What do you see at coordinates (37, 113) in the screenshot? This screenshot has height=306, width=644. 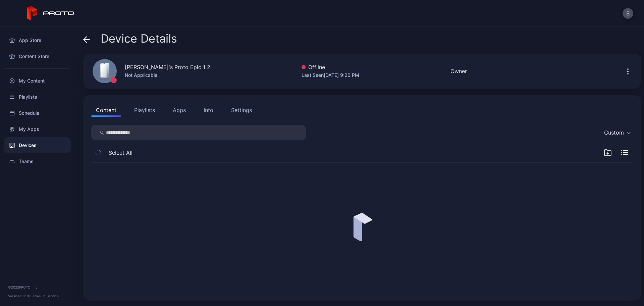 I see `a: Schedule` at bounding box center [37, 113].